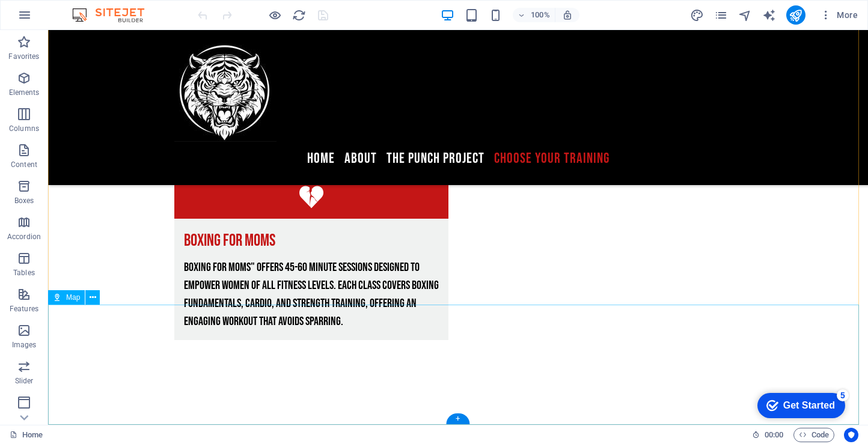 This screenshot has height=444, width=868. What do you see at coordinates (299, 15) in the screenshot?
I see `button: reload` at bounding box center [299, 15].